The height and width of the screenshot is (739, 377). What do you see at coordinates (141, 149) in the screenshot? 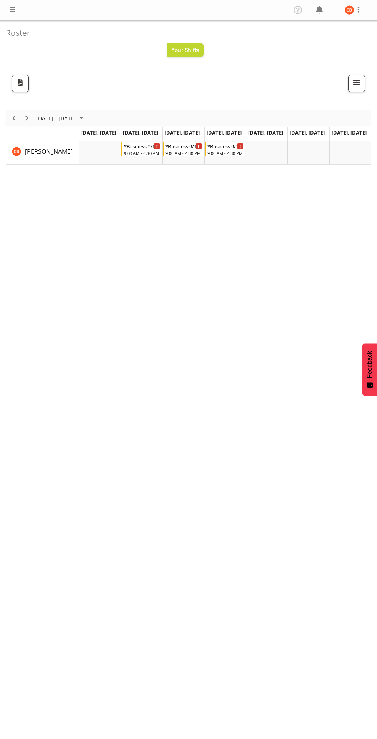
I see `div: Chelsea Bartlett"s event - *Business 9/10am ~ 4:30pm Begin From Tuesday, August 19, 2025 at 9:00:...` at bounding box center [141, 149].